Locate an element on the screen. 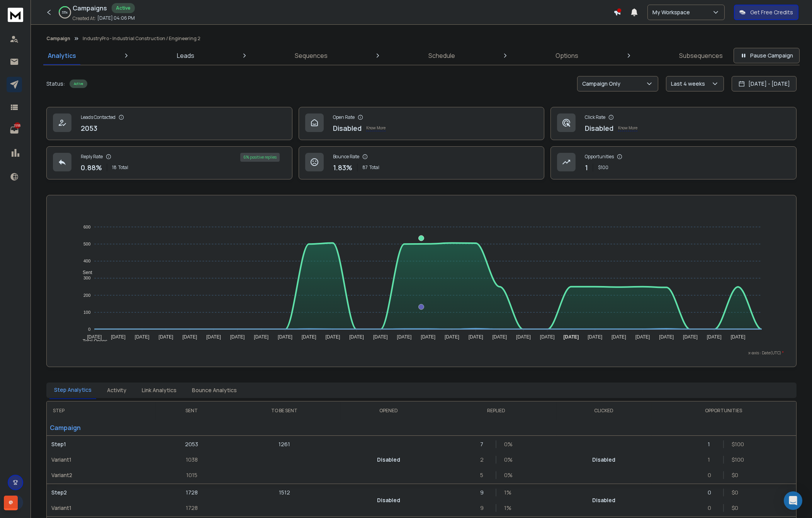  button: Pause Campaign is located at coordinates (766, 56).